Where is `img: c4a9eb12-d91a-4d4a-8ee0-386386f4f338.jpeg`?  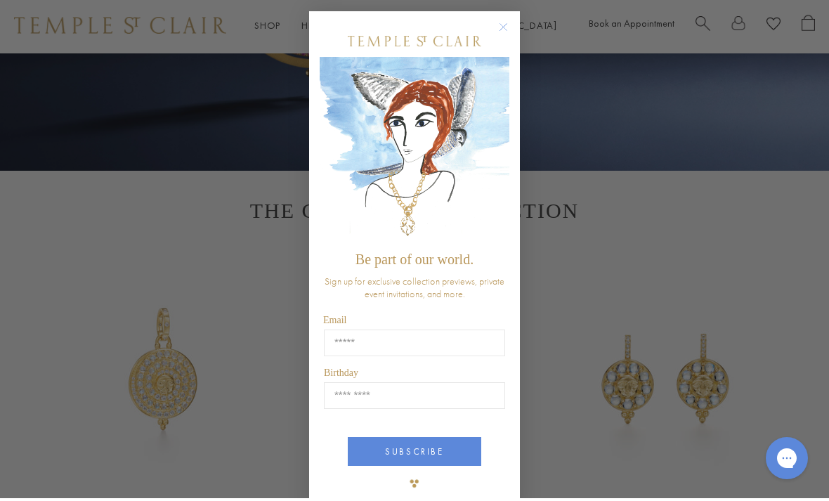
img: c4a9eb12-d91a-4d4a-8ee0-386386f4f338.jpeg is located at coordinates (415, 153).